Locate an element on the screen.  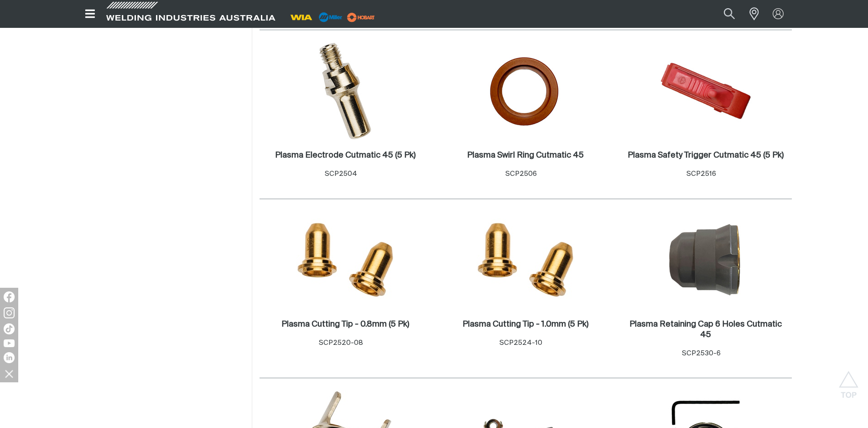
img: TikTok is located at coordinates (9, 329).